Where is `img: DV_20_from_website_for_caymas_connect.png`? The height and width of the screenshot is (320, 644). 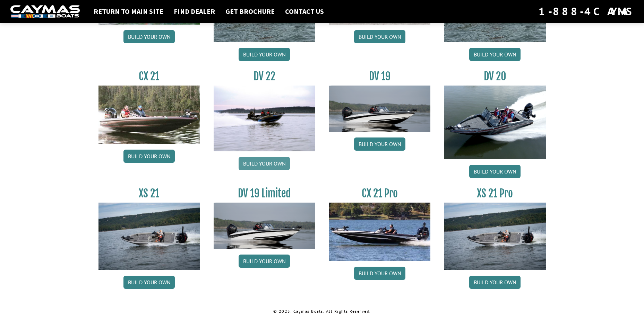
img: DV_20_from_website_for_caymas_connect.png is located at coordinates (495, 122).